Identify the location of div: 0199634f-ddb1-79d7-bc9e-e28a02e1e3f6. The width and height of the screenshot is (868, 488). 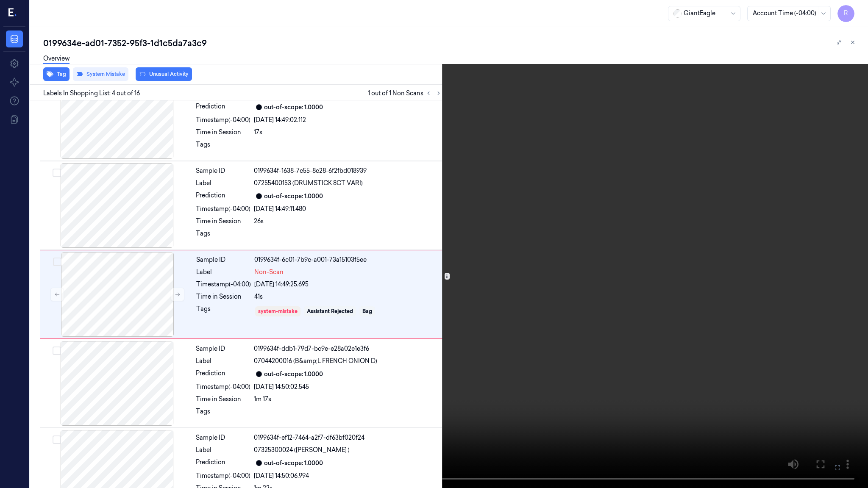
(348, 349).